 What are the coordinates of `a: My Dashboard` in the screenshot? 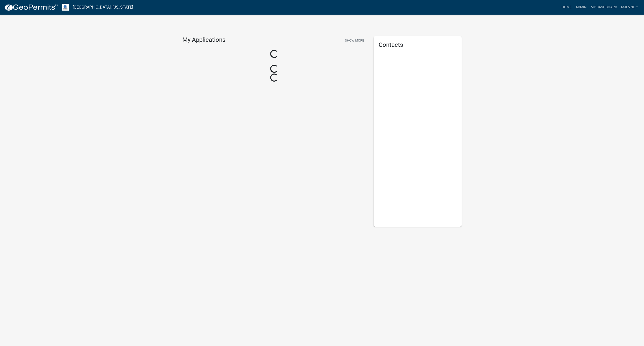 It's located at (604, 7).